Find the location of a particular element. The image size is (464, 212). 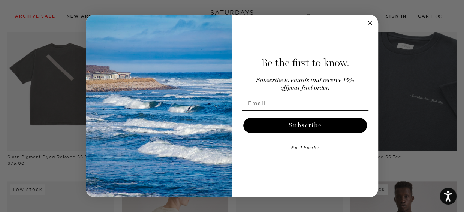

span: off is located at coordinates (284, 88).